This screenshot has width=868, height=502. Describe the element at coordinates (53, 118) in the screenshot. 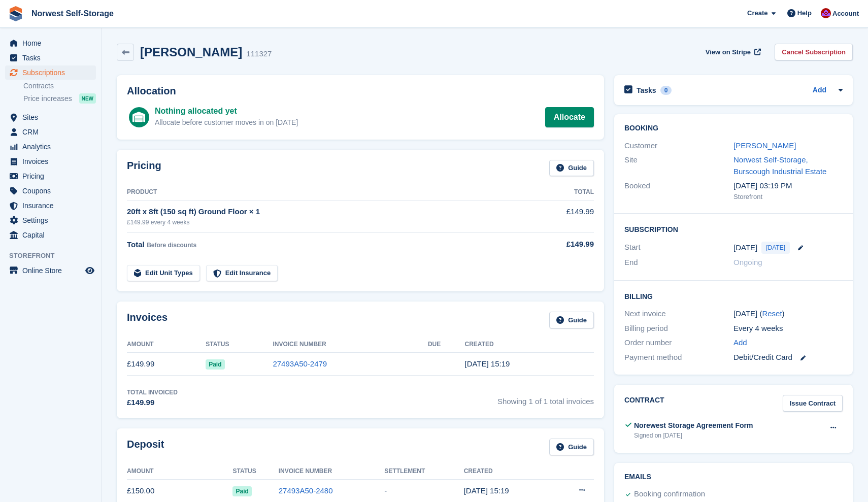

I see `span: Sites` at that location.